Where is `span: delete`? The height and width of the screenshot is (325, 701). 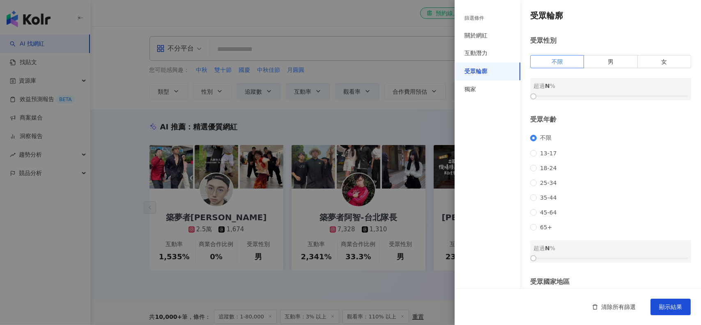 span: delete is located at coordinates (595, 307).